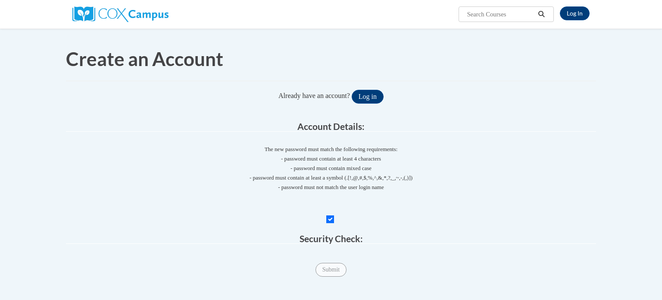  Describe the element at coordinates (314, 95) in the screenshot. I see `span: Already have an account?` at that location.